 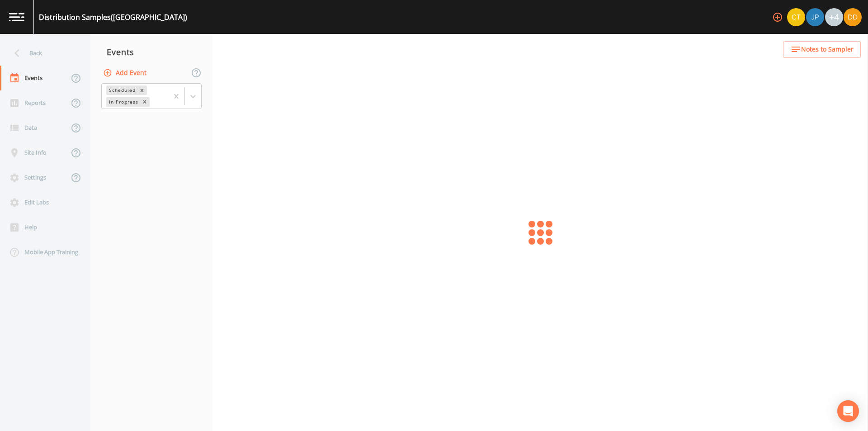 I want to click on div: Remove Scheduled, so click(x=142, y=90).